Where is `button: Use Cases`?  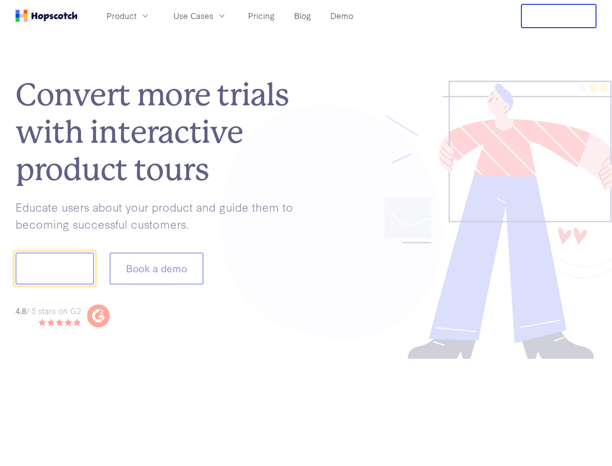 button: Use Cases is located at coordinates (200, 16).